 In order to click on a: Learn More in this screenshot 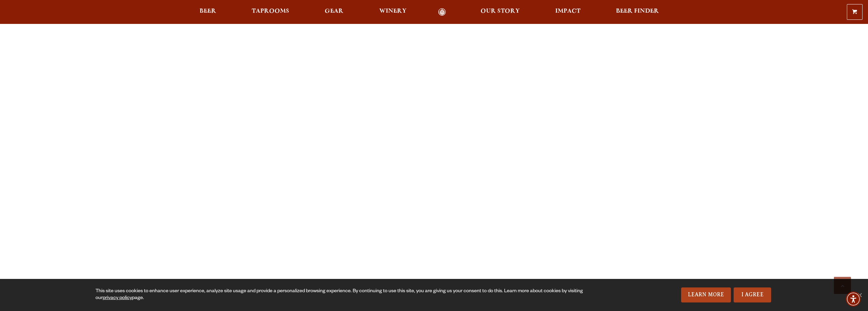, I will do `click(706, 294)`.